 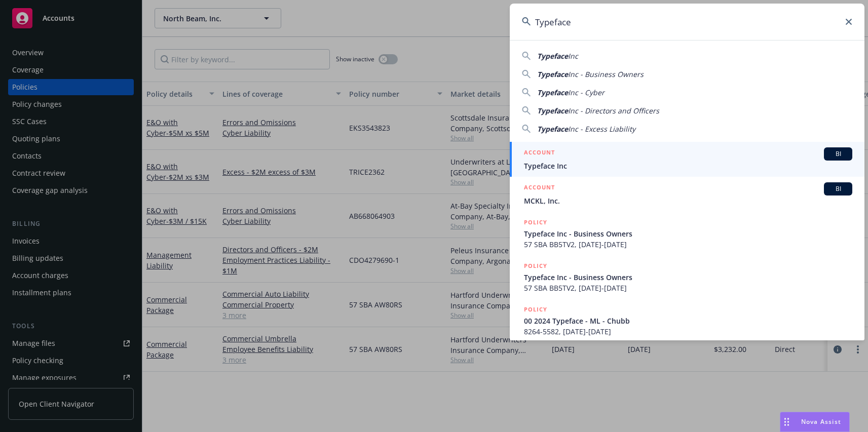 I want to click on span: Nova Assist, so click(x=821, y=421).